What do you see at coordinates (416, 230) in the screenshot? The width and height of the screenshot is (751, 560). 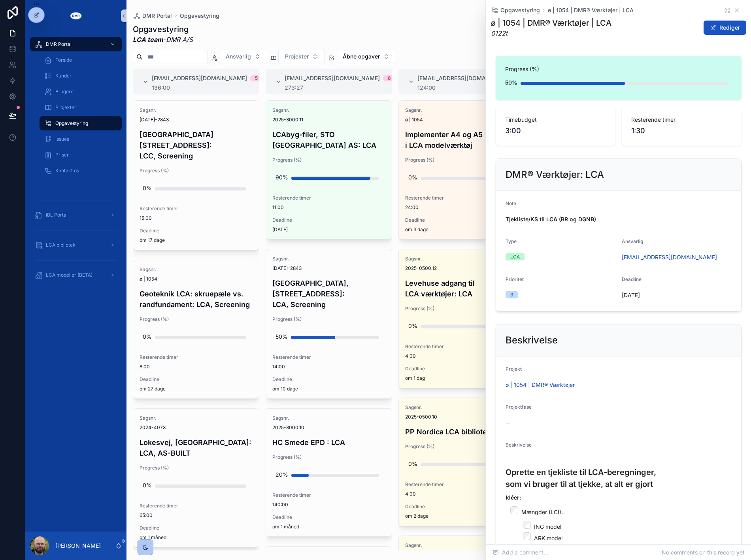 I see `p: om 3 dage` at bounding box center [416, 230].